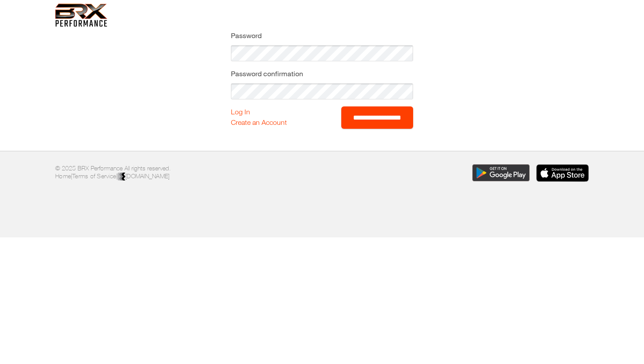 This screenshot has height=364, width=644. What do you see at coordinates (322, 35) in the screenshot?
I see `label: Password` at bounding box center [322, 35].